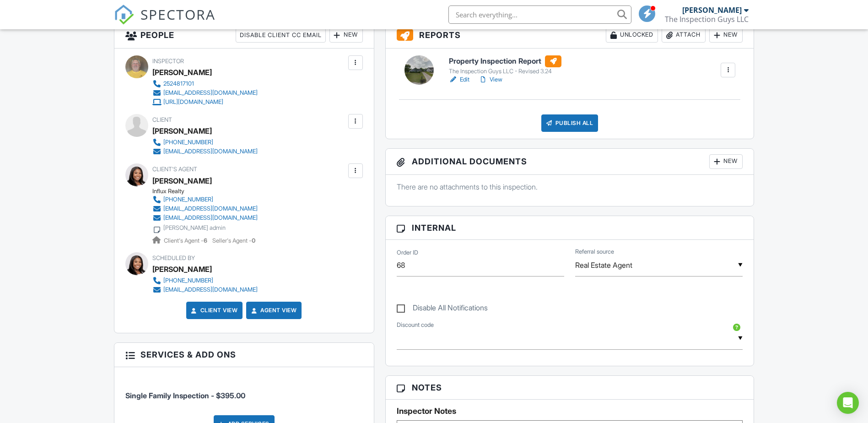 The image size is (868, 423). I want to click on h3: Internal, so click(570, 228).